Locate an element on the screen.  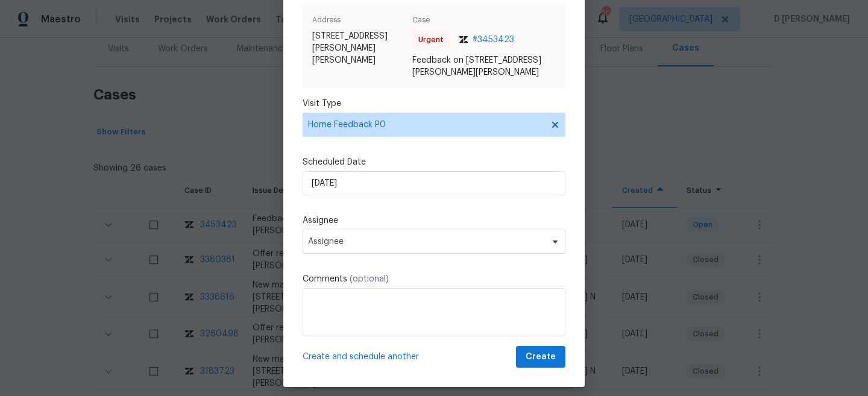
span: Assignee is located at coordinates (426, 241).